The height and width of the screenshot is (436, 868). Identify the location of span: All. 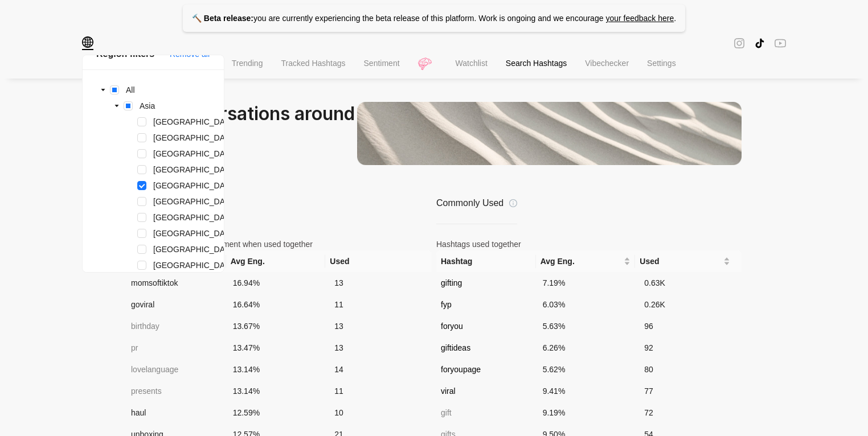
(130, 90).